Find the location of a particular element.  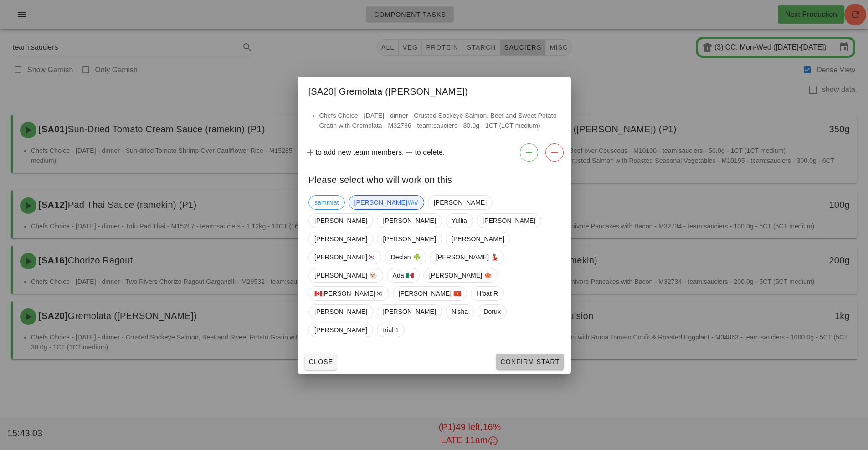

span: H'oat R is located at coordinates (487, 294).